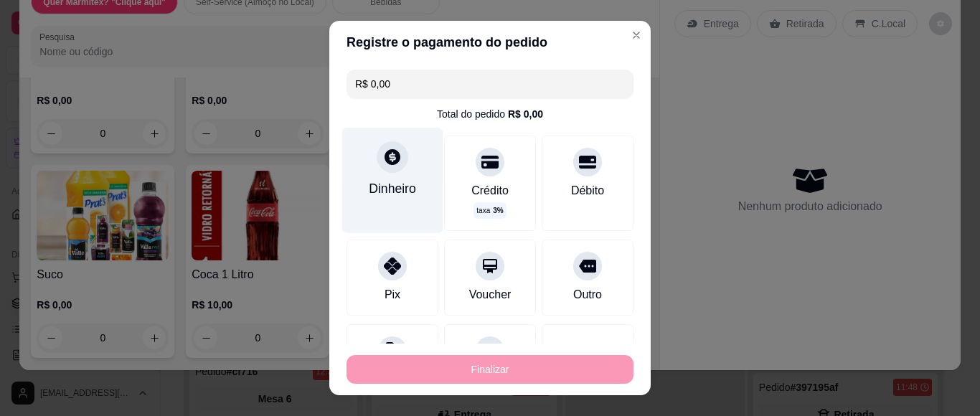 The height and width of the screenshot is (416, 980). I want to click on div: Débito, so click(588, 191).